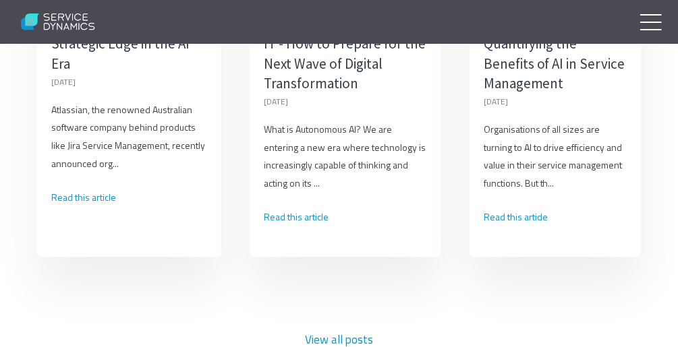 The width and height of the screenshot is (678, 347). What do you see at coordinates (554, 53) in the screenshot?
I see `a: A Simple Method for Quantifying the Benefits of AI in Service Management` at bounding box center [554, 53].